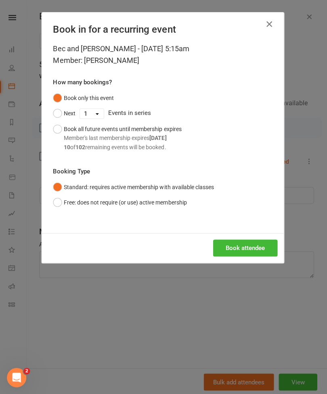 Image resolution: width=327 pixels, height=394 pixels. What do you see at coordinates (164, 29) in the screenshot?
I see `h4: Book in for a recurring event` at bounding box center [164, 29].